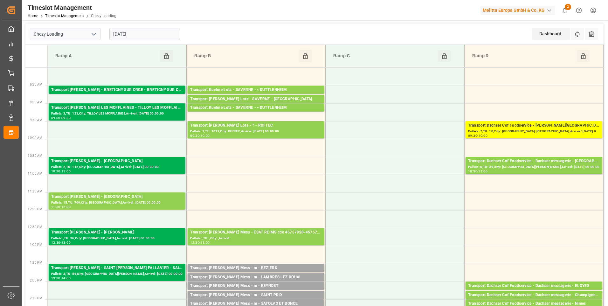 This screenshot has width=608, height=306. I want to click on div: Ramp D, so click(523, 56).